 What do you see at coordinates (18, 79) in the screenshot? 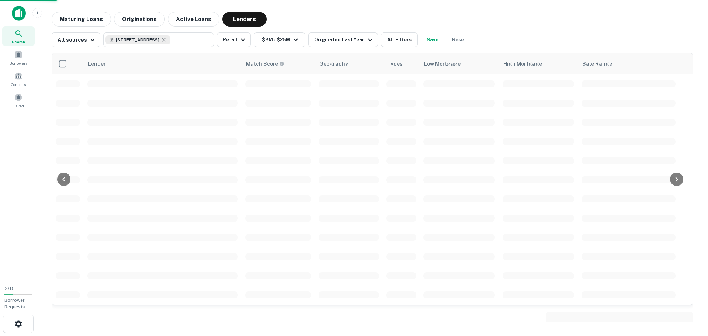
I see `a: Contacts` at bounding box center [18, 79].